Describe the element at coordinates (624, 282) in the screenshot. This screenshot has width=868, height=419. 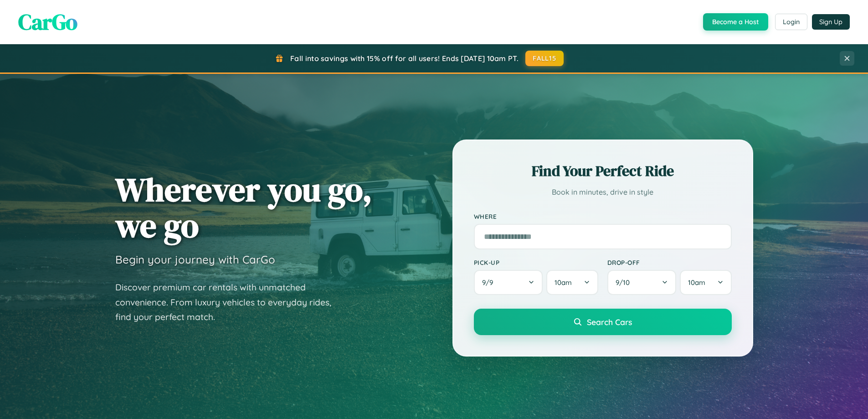
I see `span: 9 / 10` at that location.